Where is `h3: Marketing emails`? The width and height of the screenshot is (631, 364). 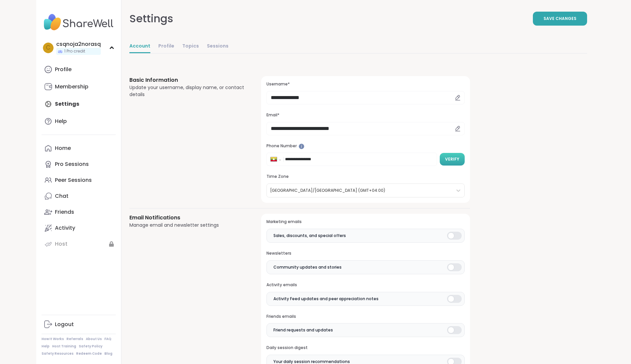
h3: Marketing emails is located at coordinates (365, 222).